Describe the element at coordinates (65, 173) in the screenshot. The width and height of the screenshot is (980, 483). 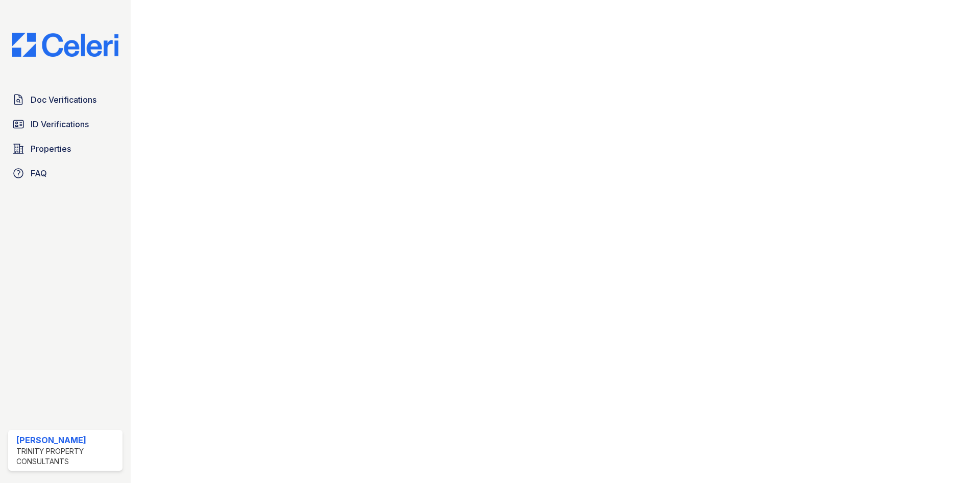
I see `a: FAQ` at that location.